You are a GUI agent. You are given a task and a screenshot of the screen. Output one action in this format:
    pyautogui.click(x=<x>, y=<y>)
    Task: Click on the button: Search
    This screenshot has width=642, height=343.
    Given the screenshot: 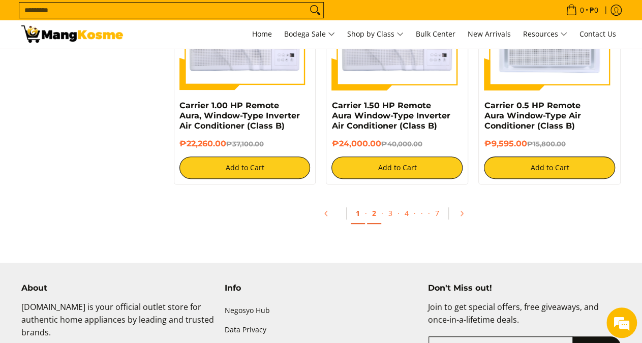 What is the action you would take?
    pyautogui.click(x=315, y=10)
    